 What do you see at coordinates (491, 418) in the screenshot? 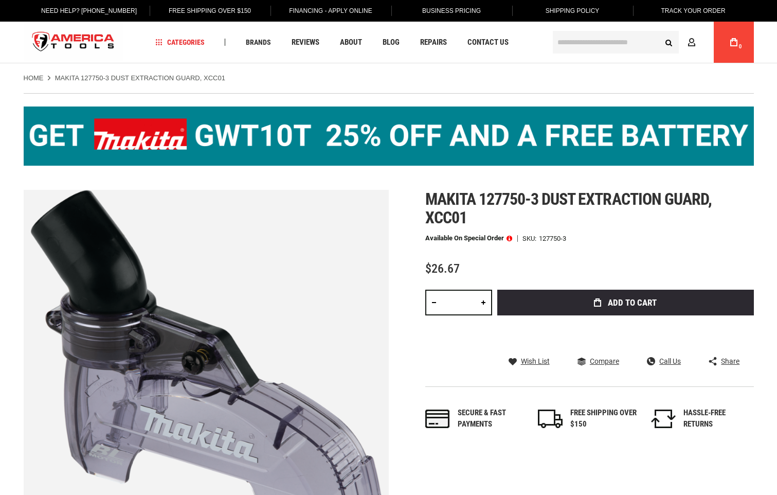
I see `div: Secure & fast payments` at bounding box center [491, 418].